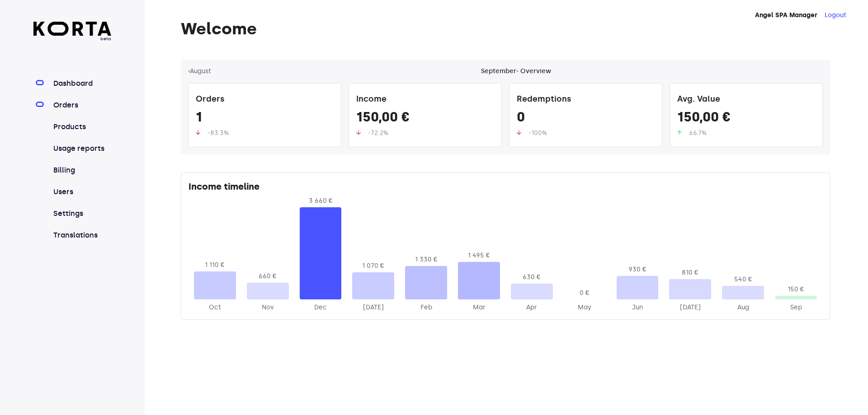 The width and height of the screenshot is (868, 415). What do you see at coordinates (81, 170) in the screenshot?
I see `a: Billing` at bounding box center [81, 170].